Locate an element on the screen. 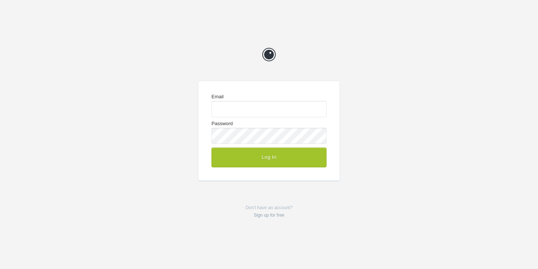 This screenshot has width=538, height=269. input: Password is located at coordinates (269, 136).